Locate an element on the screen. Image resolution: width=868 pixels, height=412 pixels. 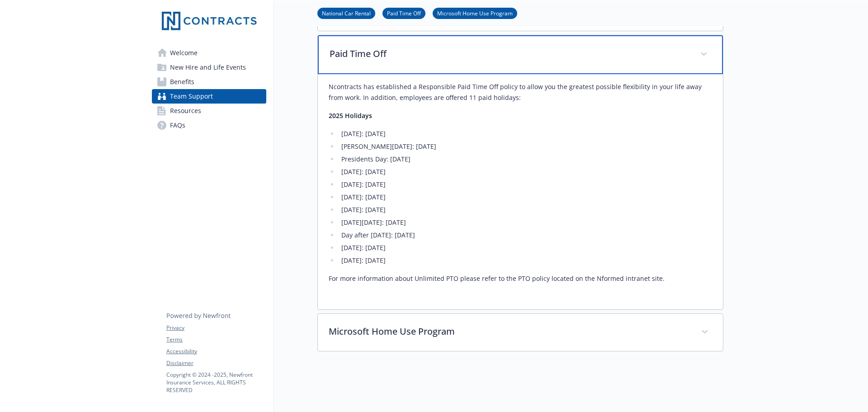
a: Microsoft Home Use Program is located at coordinates (474, 12).